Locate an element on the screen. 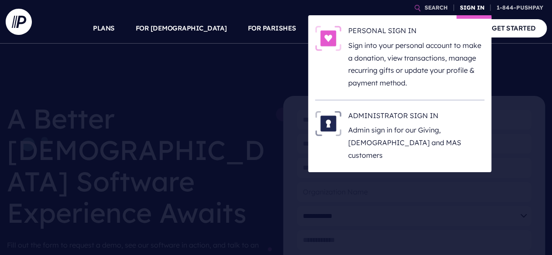 The height and width of the screenshot is (255, 552). a: COMPANY is located at coordinates (444, 28).